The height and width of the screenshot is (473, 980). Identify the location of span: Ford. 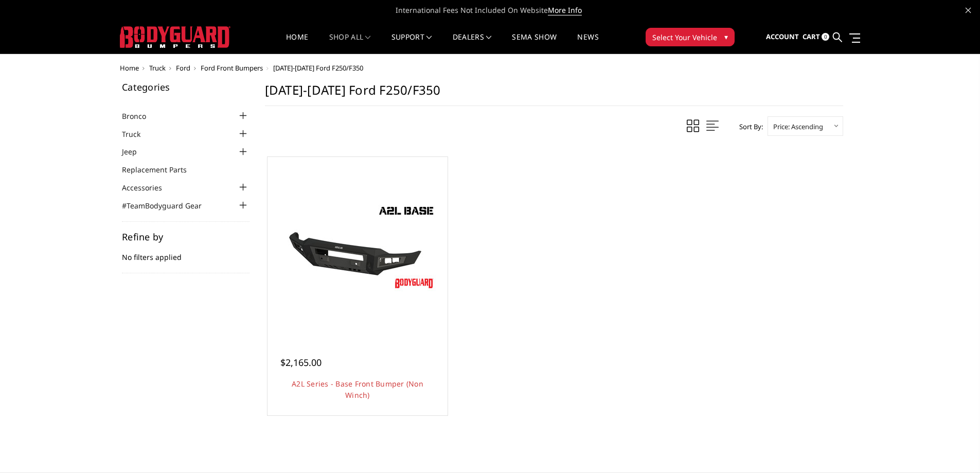
(183, 68).